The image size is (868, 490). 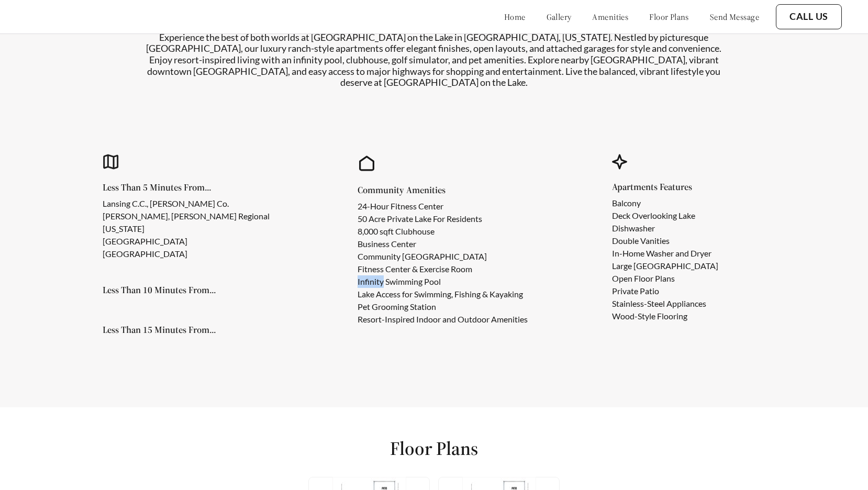 I want to click on button: Call Us, so click(x=809, y=17).